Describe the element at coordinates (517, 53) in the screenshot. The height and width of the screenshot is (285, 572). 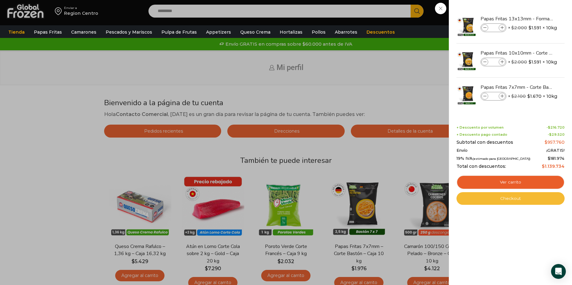
I see `a: Papas Fritas 10x10mm - Corte Bastón - Caja 10 kg` at that location.